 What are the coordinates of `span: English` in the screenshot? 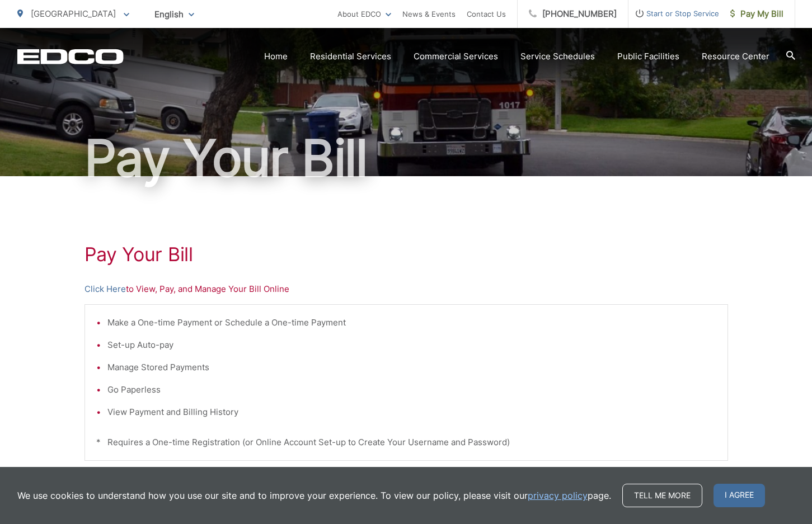 It's located at (174, 14).